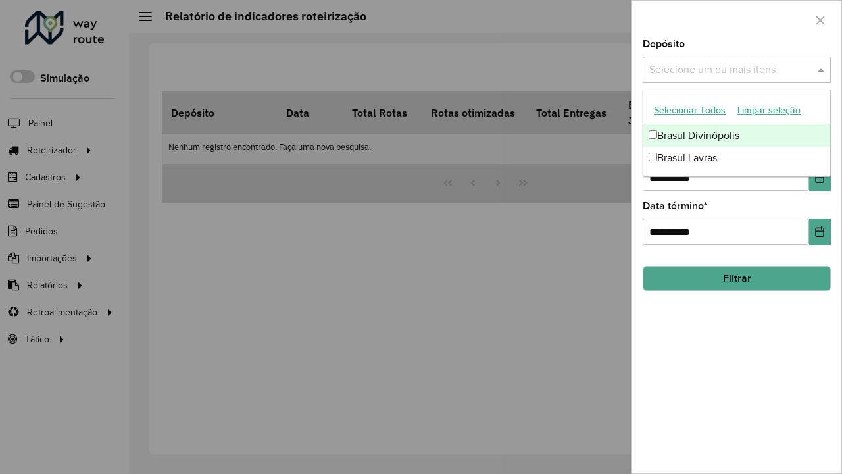 This screenshot has width=842, height=474. Describe the element at coordinates (737, 278) in the screenshot. I see `button: Filtrar` at that location.